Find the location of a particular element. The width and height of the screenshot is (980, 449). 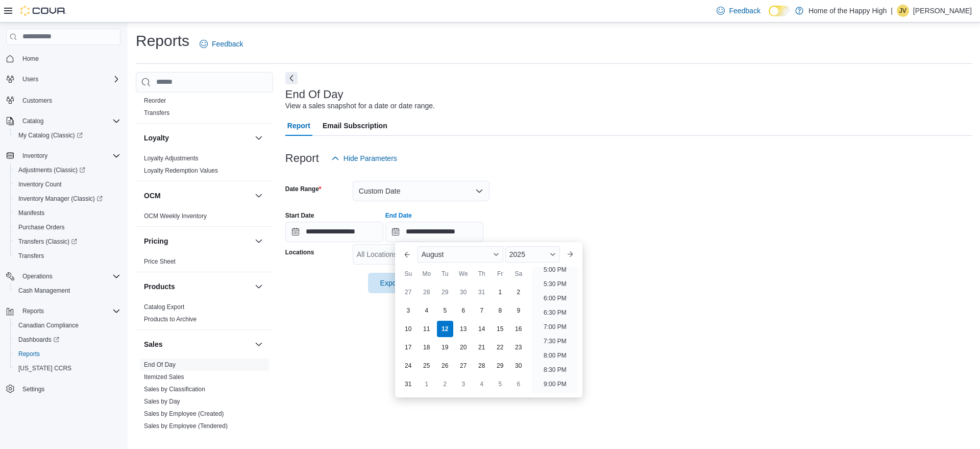

span: Canadian Compliance is located at coordinates (67, 325).